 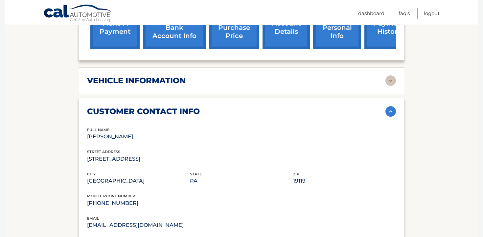 I want to click on a: Add/Remove bank account info, so click(x=174, y=28).